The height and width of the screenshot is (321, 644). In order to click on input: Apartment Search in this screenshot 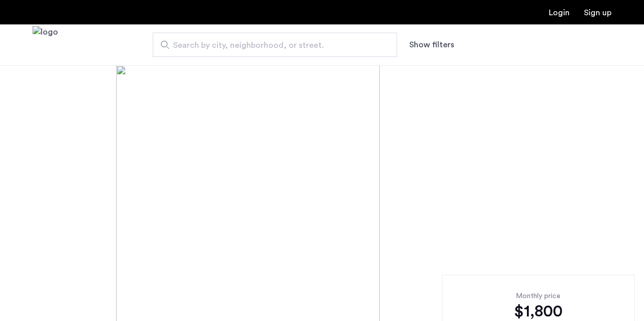, I will do `click(275, 45)`.